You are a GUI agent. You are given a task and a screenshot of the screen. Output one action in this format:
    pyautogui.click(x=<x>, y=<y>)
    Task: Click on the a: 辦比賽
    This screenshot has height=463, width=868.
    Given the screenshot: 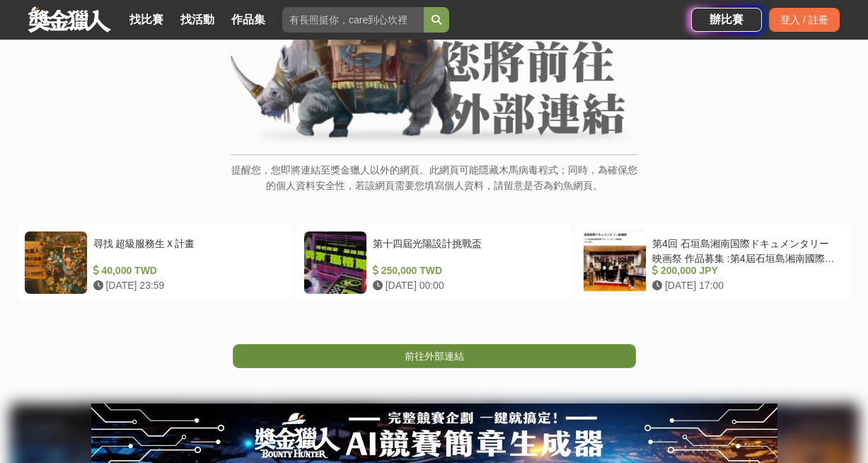 What is the action you would take?
    pyautogui.click(x=726, y=20)
    